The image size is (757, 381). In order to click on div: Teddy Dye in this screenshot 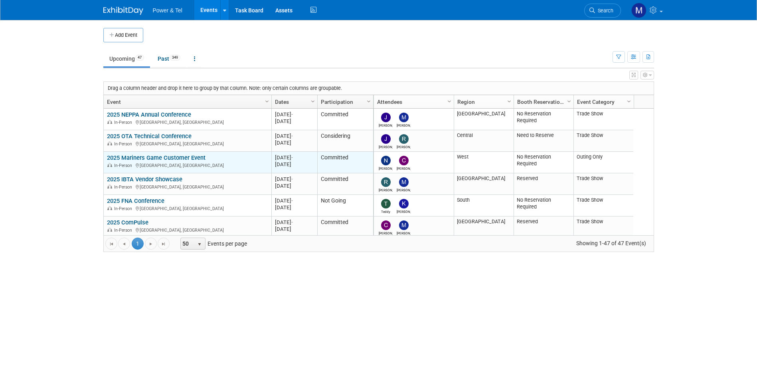, I will do `click(385, 211)`.